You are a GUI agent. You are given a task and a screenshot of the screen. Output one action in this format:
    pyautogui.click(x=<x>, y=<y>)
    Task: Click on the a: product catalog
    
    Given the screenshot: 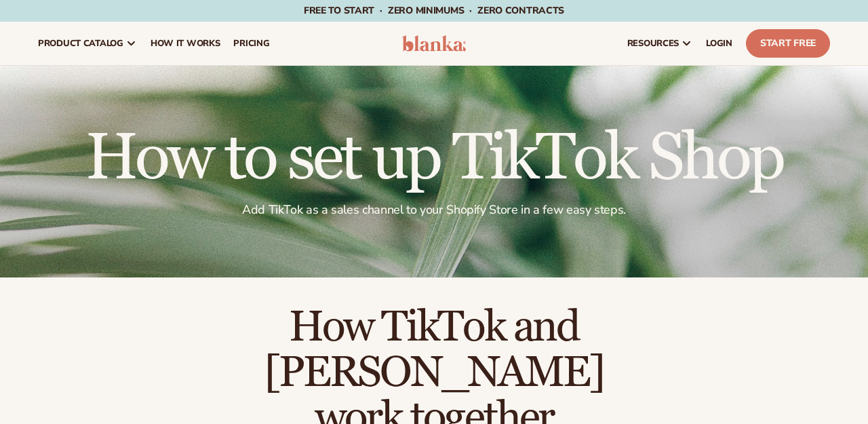 What is the action you would take?
    pyautogui.click(x=88, y=44)
    